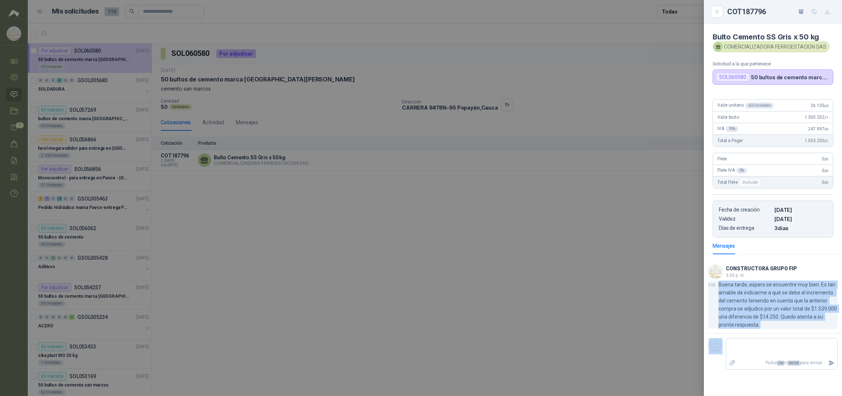  I want to click on span: Total Flete, so click(739, 182).